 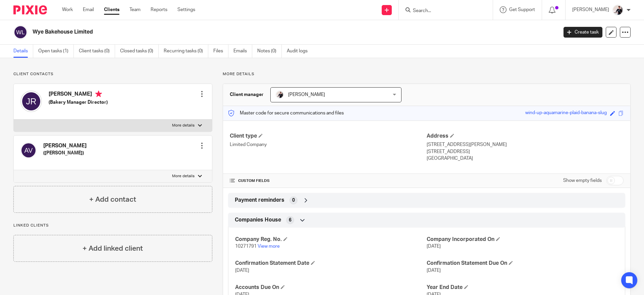 What do you see at coordinates (88, 10) in the screenshot?
I see `a: Email` at bounding box center [88, 10].